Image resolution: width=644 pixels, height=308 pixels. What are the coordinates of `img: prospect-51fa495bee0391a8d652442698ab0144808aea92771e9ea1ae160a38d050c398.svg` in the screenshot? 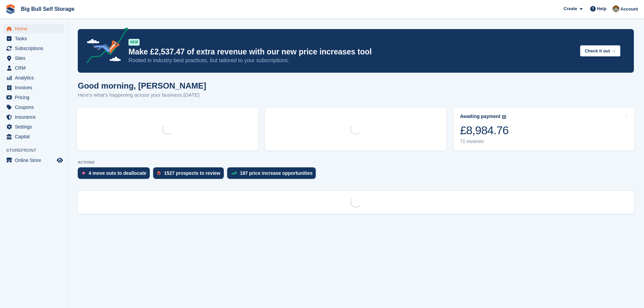 It's located at (159, 173).